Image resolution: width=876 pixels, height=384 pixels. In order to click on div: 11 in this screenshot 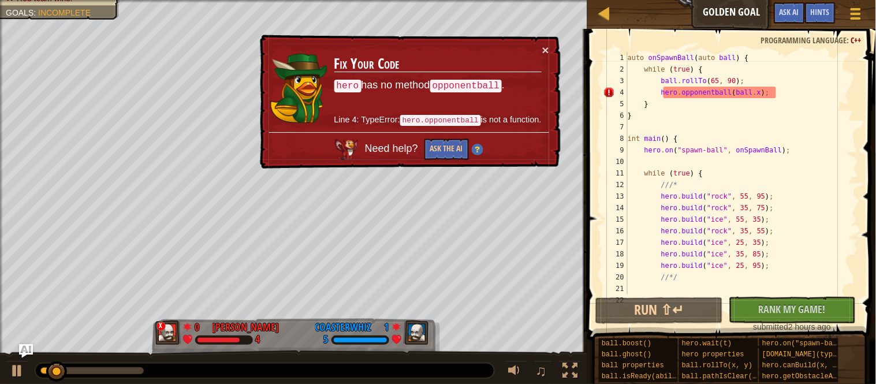, I will do `click(616, 173)`.